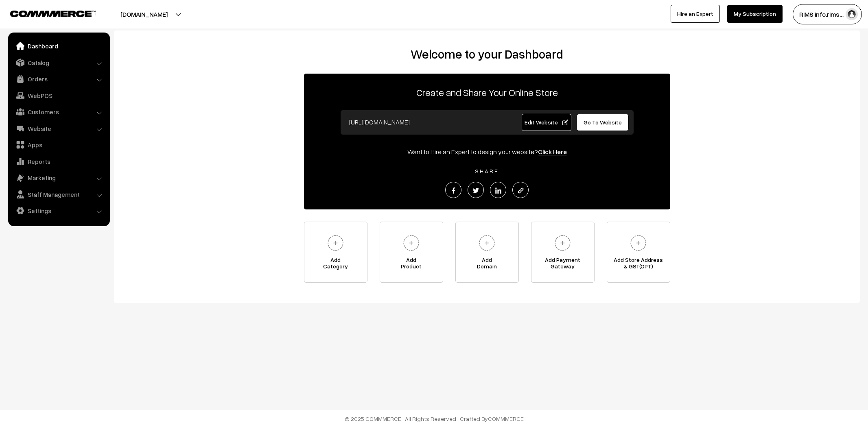  I want to click on span: Add Store Address & GST(OPT), so click(639, 265).